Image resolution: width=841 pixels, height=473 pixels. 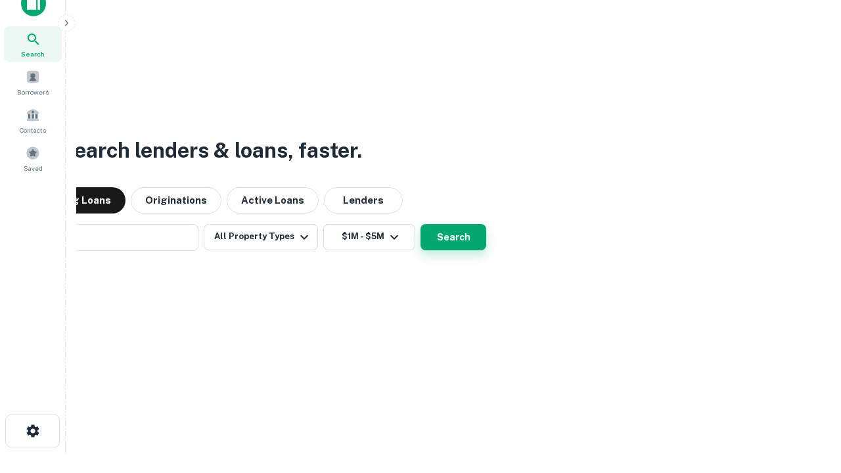 I want to click on div: Saved, so click(x=33, y=158).